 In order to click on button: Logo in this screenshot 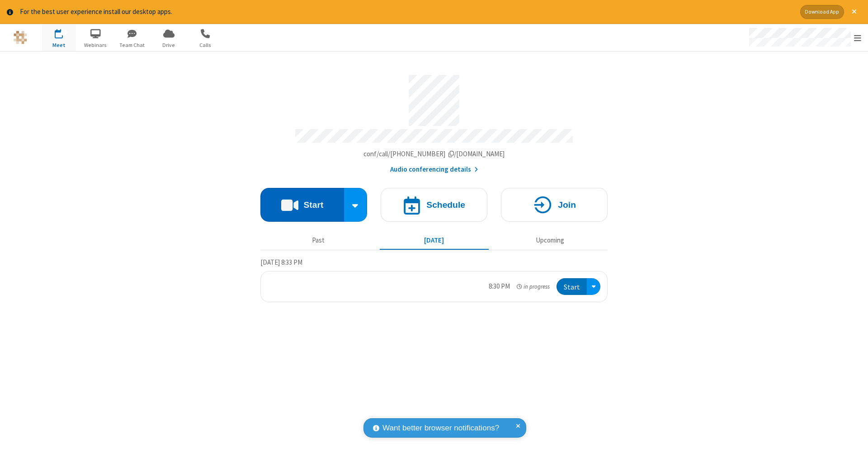, I will do `click(20, 37)`.